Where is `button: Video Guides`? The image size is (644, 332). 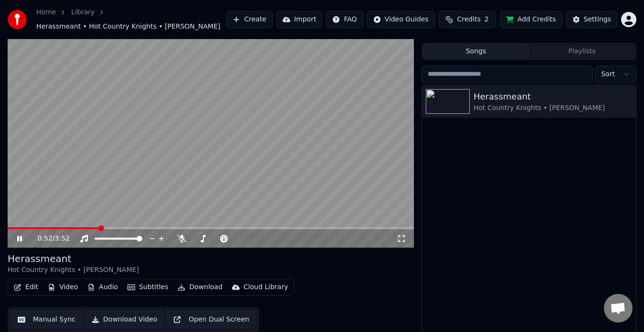
button: Video Guides is located at coordinates (401, 20).